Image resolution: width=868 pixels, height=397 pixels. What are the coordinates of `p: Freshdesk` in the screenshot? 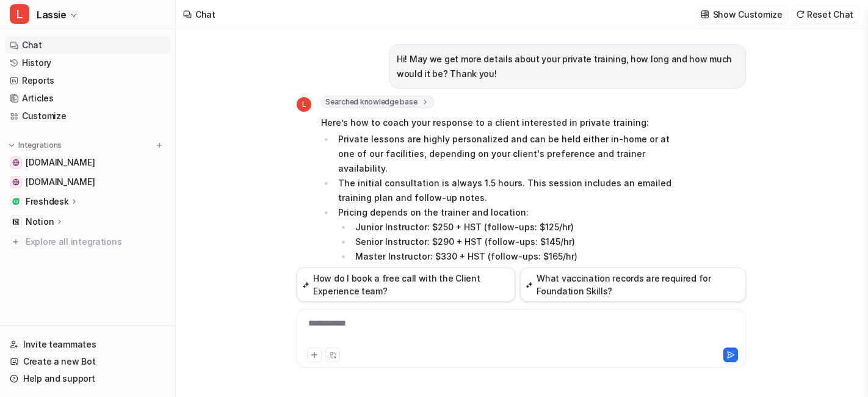 It's located at (47, 202).